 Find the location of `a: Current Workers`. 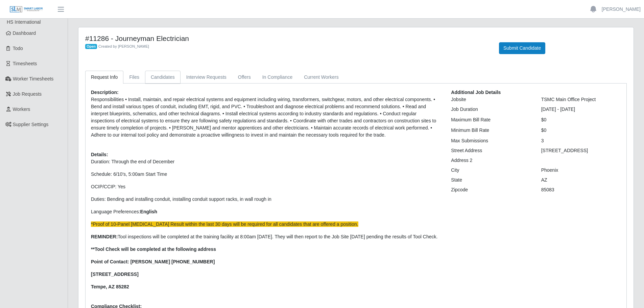

a: Current Workers is located at coordinates (321, 77).